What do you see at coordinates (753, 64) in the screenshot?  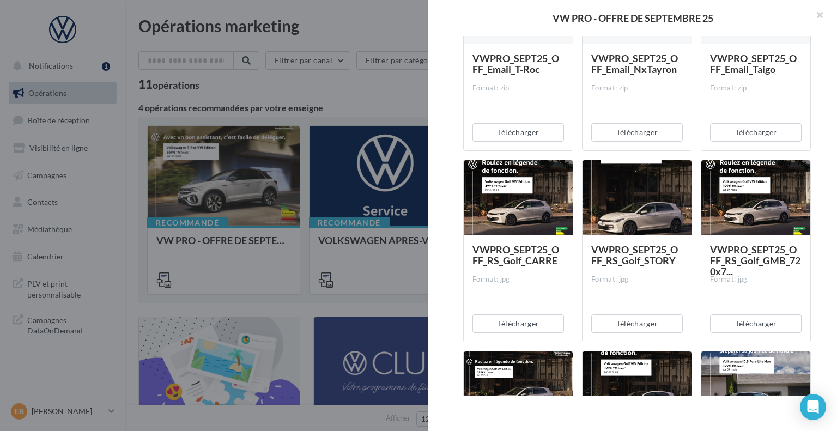 I see `span: VWPRO_SEPT25_OFF_Email_Taigo` at bounding box center [753, 64].